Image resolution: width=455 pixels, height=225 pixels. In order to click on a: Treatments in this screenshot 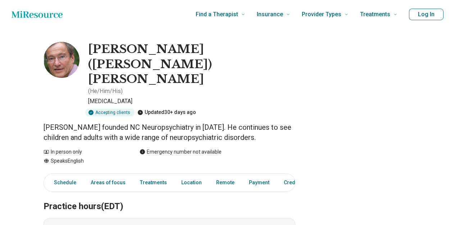, I will do `click(153, 182)`.